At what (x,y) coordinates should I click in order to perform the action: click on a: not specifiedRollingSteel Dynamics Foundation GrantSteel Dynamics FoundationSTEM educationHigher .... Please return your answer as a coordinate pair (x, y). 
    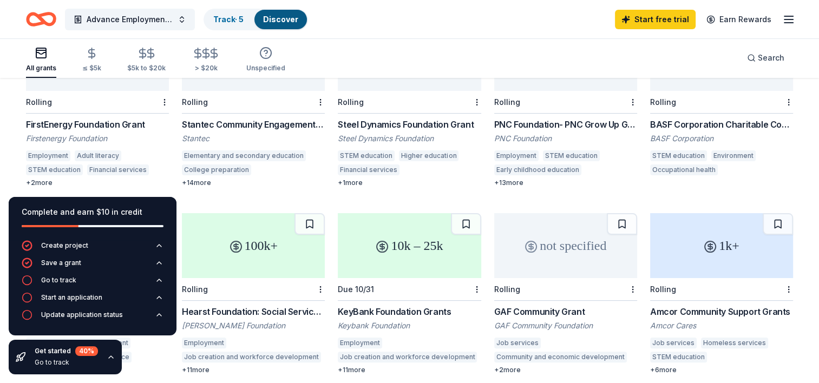
    Looking at the image, I should click on (409, 107).